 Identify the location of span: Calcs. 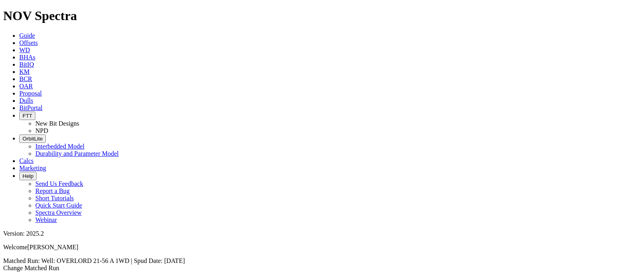
(27, 161).